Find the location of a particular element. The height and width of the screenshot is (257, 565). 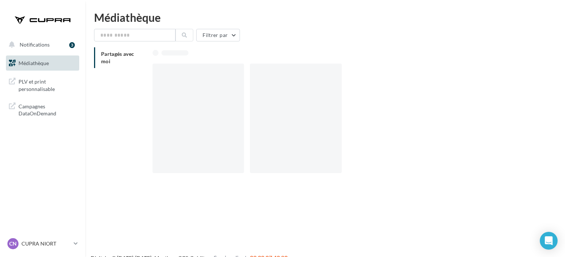

button: Filtrer par is located at coordinates (218, 35).